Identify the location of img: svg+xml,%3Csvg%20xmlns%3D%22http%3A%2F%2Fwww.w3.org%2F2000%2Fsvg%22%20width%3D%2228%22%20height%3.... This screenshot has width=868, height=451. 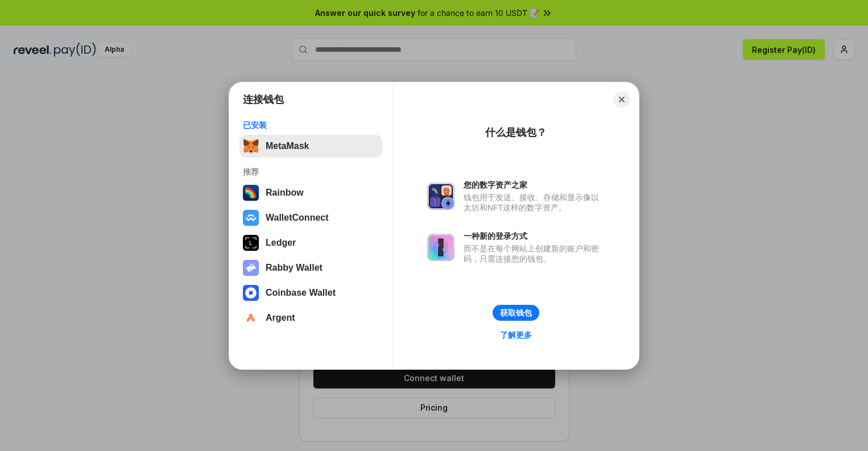
(251, 243).